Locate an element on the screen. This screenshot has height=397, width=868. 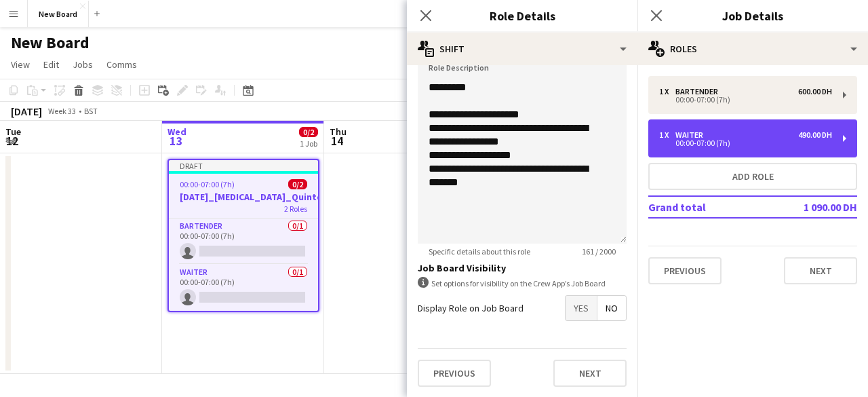
span: Jobs is located at coordinates (83, 64).